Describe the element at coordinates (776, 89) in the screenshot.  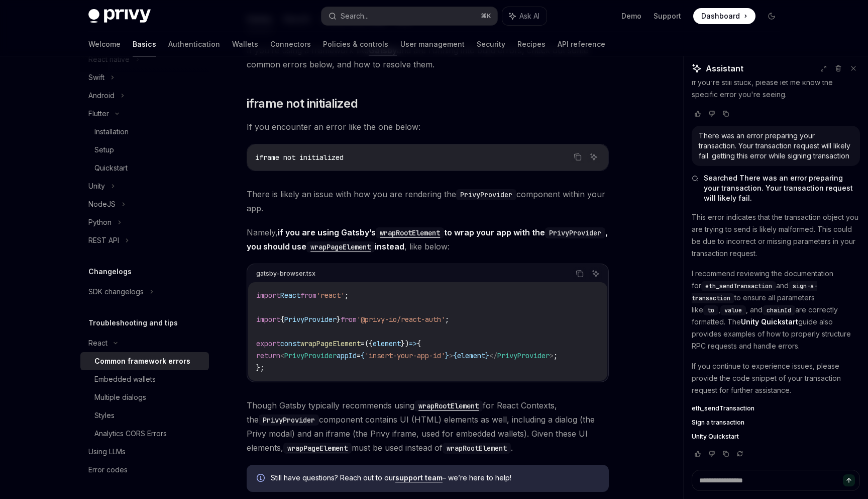
I see `p: If you're still stuck, please let me know the specific error you're seeing.` at that location.